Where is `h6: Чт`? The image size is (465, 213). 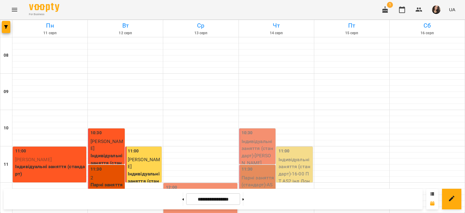
h6: Чт is located at coordinates (276, 25).